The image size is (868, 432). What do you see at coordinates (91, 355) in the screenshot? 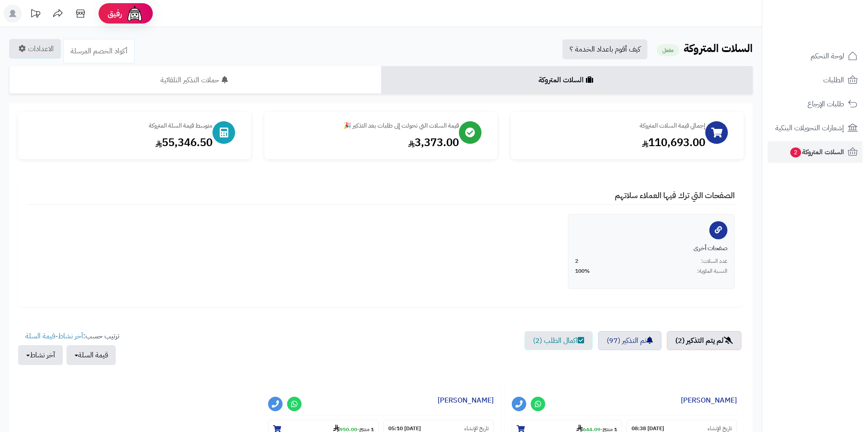
I see `button: قيمة السلة` at bounding box center [91, 355].